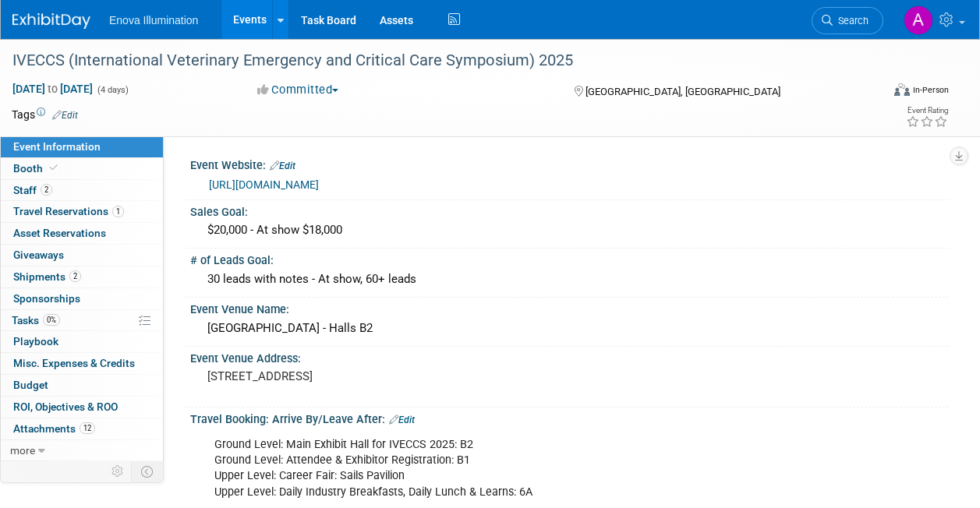  I want to click on span: (4 days), so click(112, 90).